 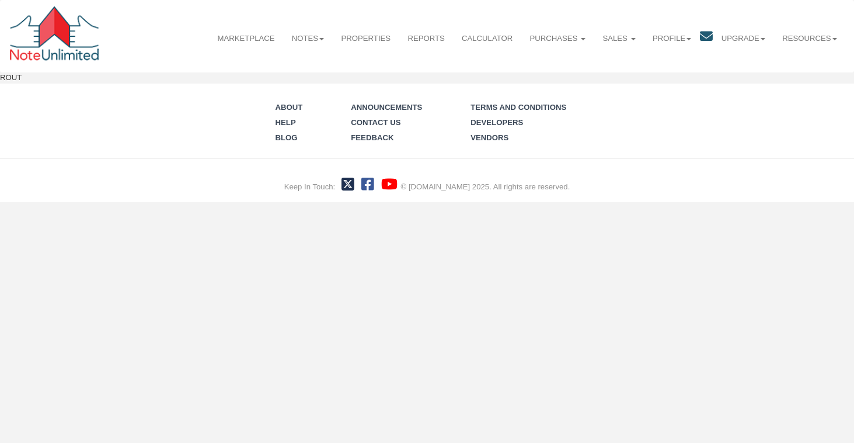 I want to click on a: Sales, so click(x=620, y=38).